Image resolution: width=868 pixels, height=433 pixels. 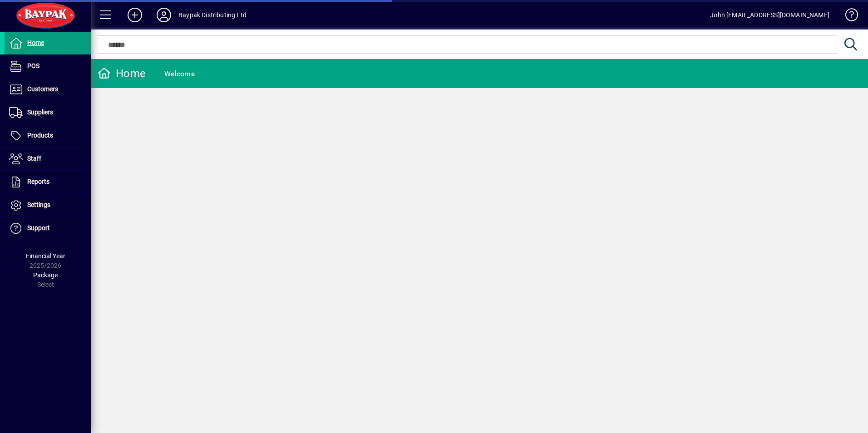 What do you see at coordinates (848, 16) in the screenshot?
I see `a: Knowledge Base` at bounding box center [848, 16].